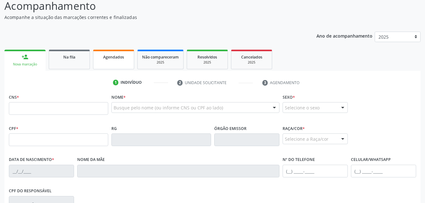  Describe the element at coordinates (299, 160) in the screenshot. I see `label: Nº do Telefone` at that location.